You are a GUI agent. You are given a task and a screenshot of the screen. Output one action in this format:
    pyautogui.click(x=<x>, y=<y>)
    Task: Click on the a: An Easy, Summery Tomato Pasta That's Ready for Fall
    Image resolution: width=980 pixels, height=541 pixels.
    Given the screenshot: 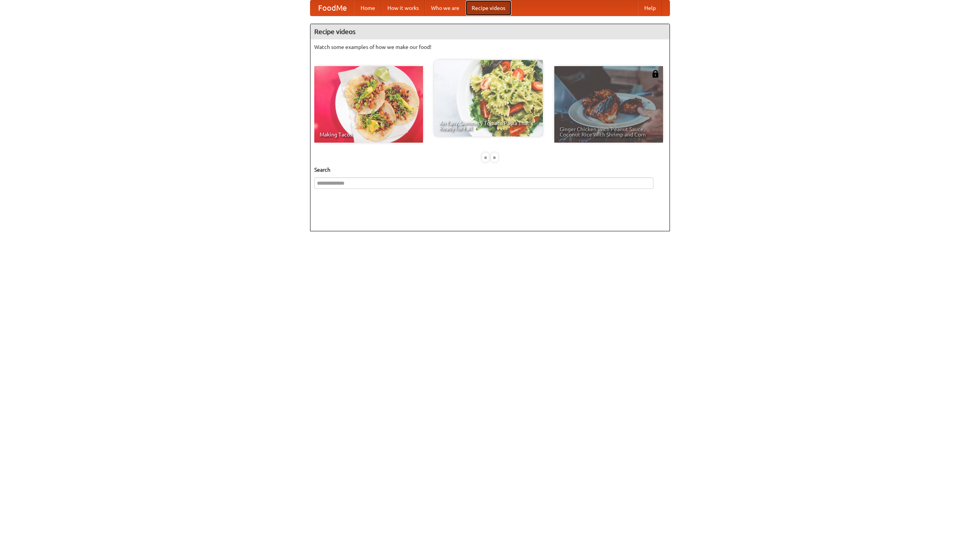 What is the action you would take?
    pyautogui.click(x=489, y=98)
    